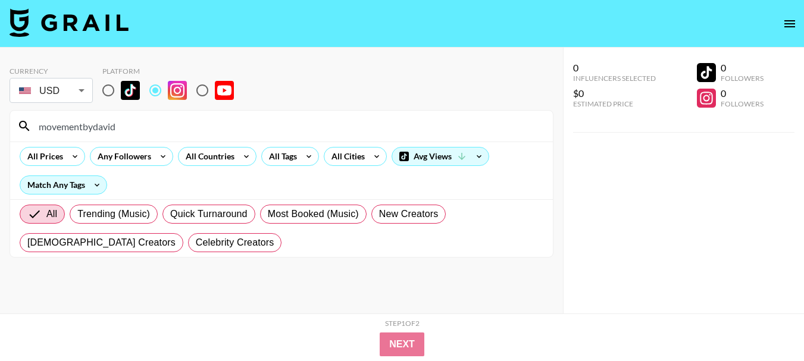 The image size is (804, 361). I want to click on div: Match Any Tags, so click(63, 185).